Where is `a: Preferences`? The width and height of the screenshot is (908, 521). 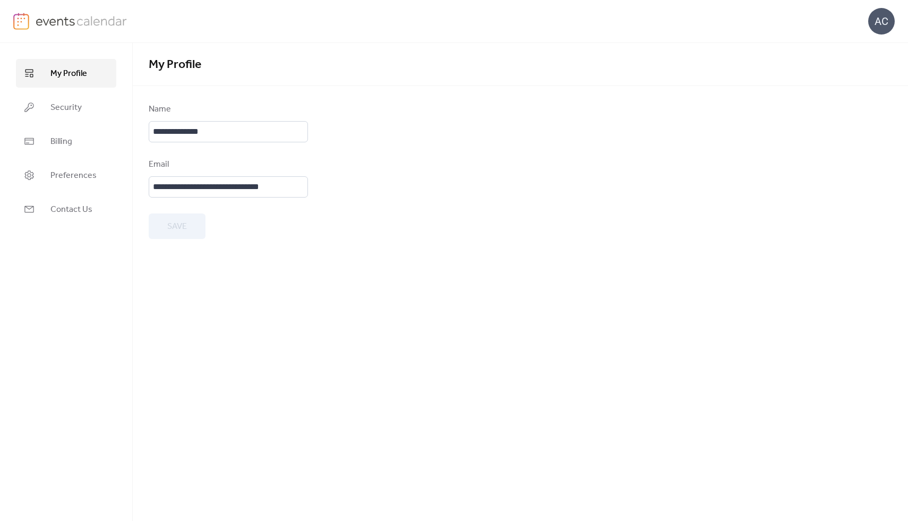 a: Preferences is located at coordinates (66, 175).